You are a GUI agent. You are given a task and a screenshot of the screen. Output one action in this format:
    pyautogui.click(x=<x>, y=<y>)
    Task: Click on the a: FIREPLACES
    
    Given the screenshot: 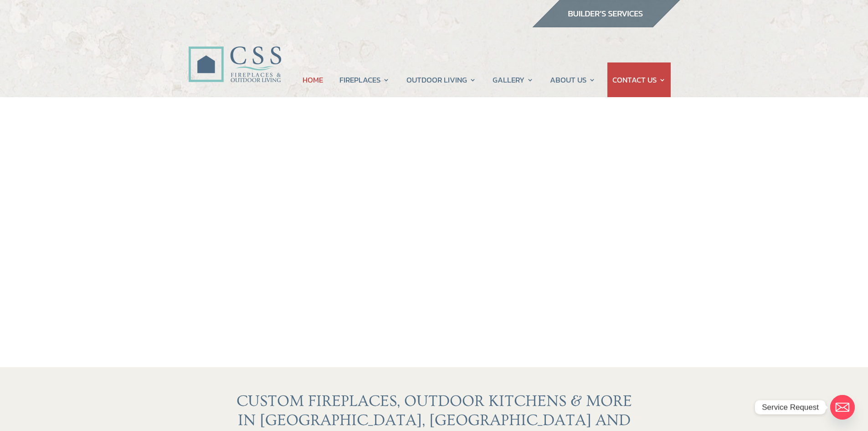 What is the action you would take?
    pyautogui.click(x=364, y=80)
    